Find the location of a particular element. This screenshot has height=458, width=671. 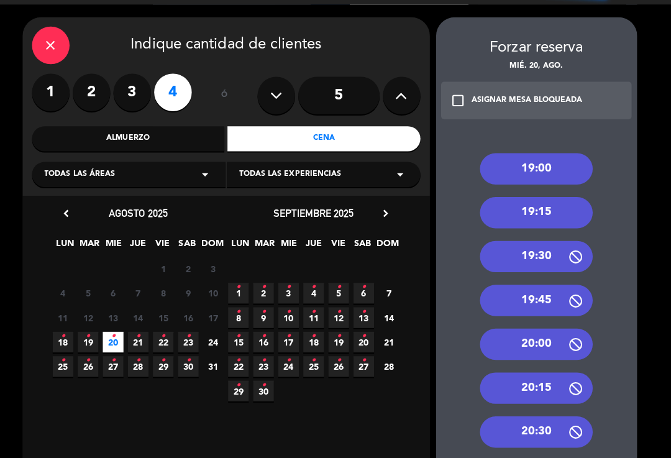

label: 3 is located at coordinates (137, 95).